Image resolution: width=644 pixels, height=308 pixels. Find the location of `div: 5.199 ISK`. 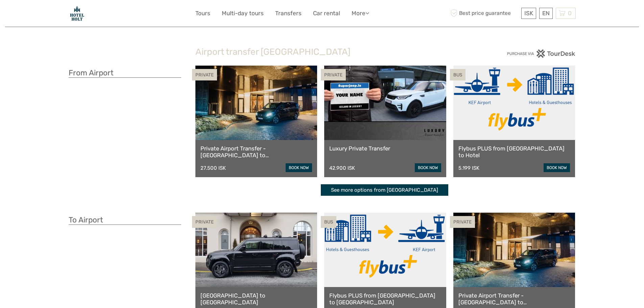

div: 5.199 ISK is located at coordinates (469, 168).